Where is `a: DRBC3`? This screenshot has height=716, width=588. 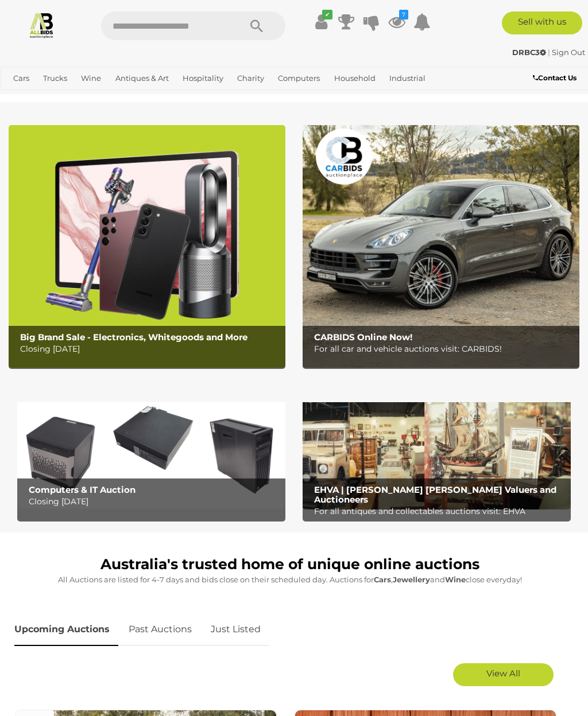
a: DRBC3 is located at coordinates (530, 52).